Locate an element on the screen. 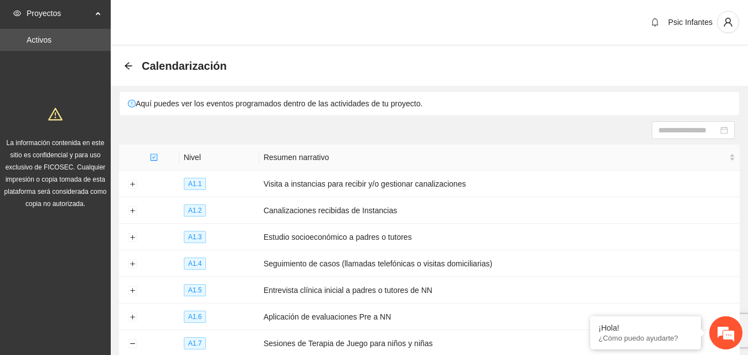 The height and width of the screenshot is (355, 748). td: Visita a instancias para recibir y/o gestionar canalizaciones is located at coordinates (500, 184).